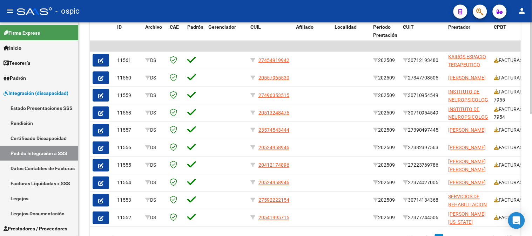 The image size is (532, 236). Describe the element at coordinates (274, 165) in the screenshot. I see `span: 20412174896` at that location.